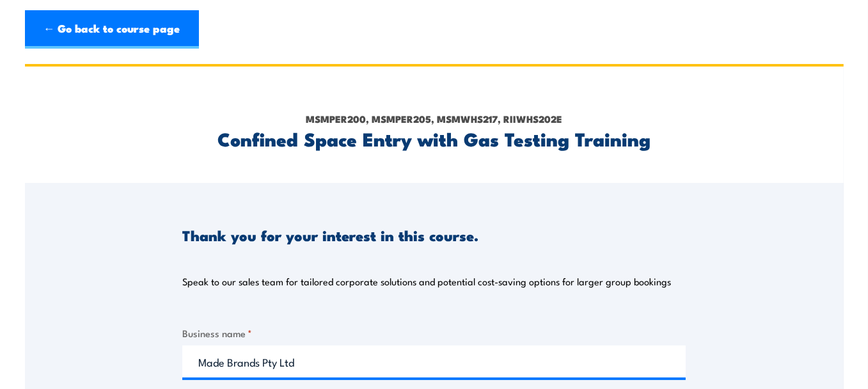  I want to click on a: ← Go back to course page, so click(112, 29).